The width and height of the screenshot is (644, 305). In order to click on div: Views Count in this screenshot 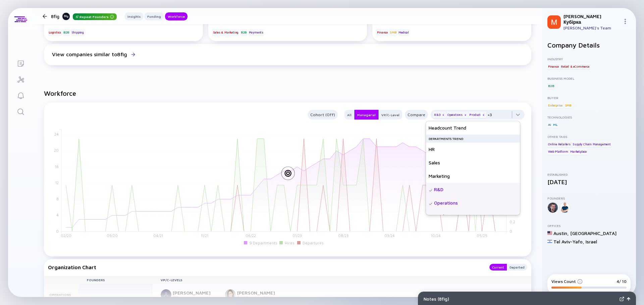, I will do `click(567, 281)`.